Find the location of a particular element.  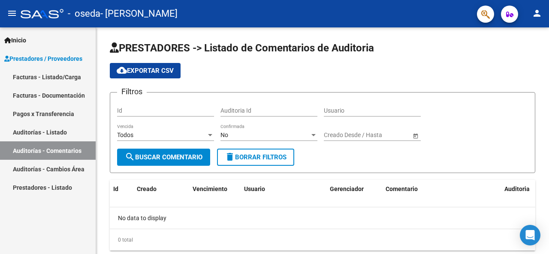

button: Buscar Comentario is located at coordinates (163, 157).